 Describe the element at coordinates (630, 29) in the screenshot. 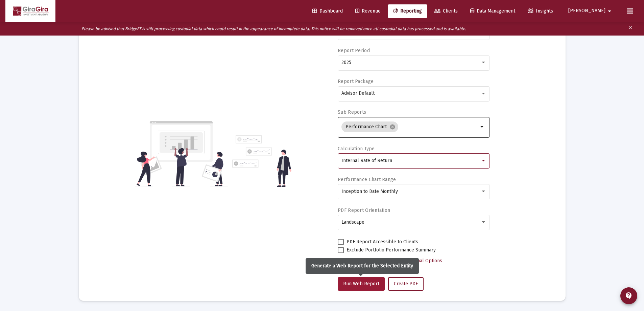

I see `mat-icon: clear` at that location.